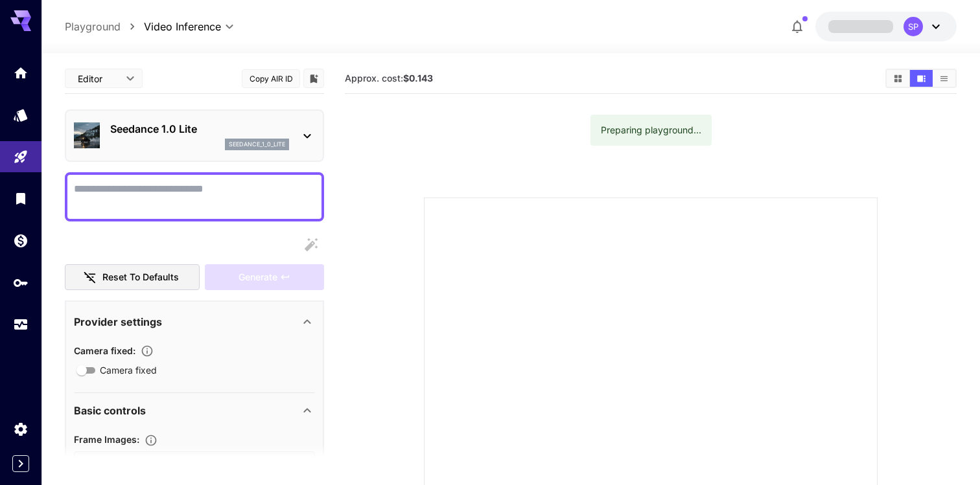 This screenshot has width=980, height=485. What do you see at coordinates (20, 429) in the screenshot?
I see `div: Settings` at bounding box center [20, 429].